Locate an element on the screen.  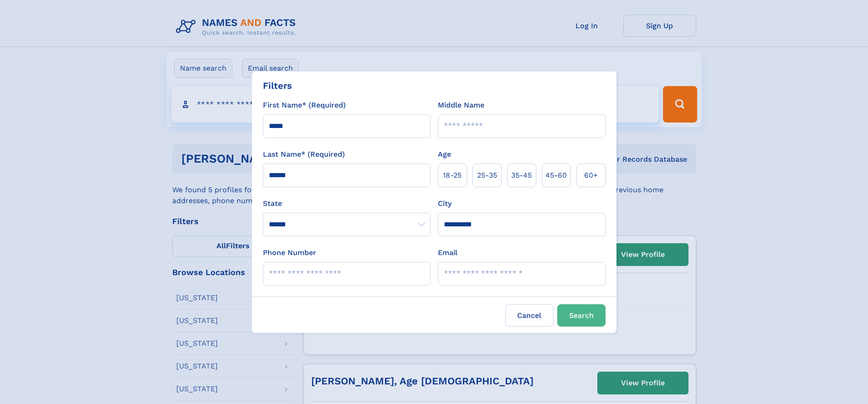
label: State is located at coordinates (347, 204).